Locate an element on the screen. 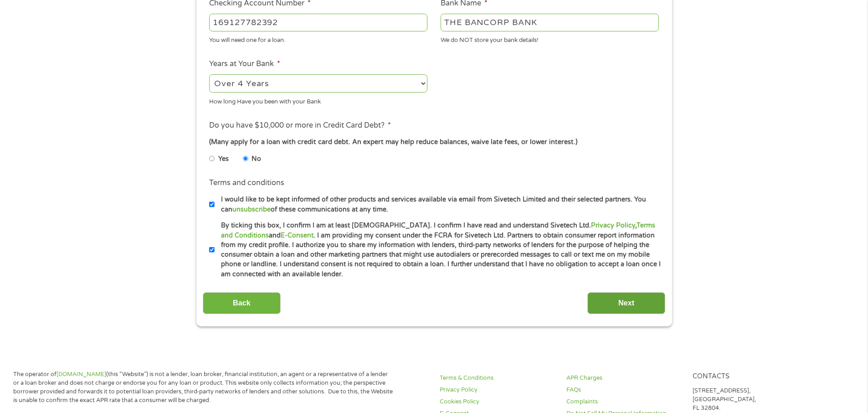  div: You will need one for a loan. is located at coordinates (318, 39).